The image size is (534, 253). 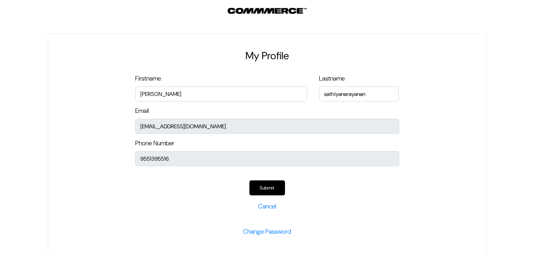 What do you see at coordinates (267, 159) in the screenshot?
I see `input: Phone Number` at bounding box center [267, 159].